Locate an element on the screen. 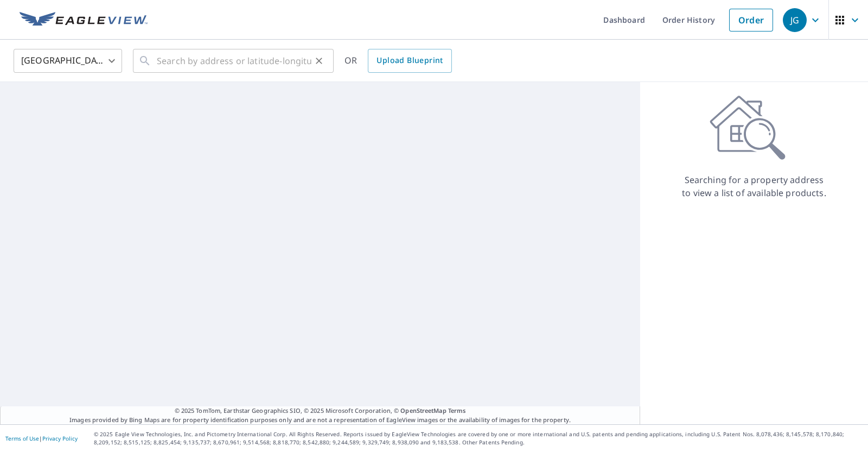  a: Terms is located at coordinates (457, 410).